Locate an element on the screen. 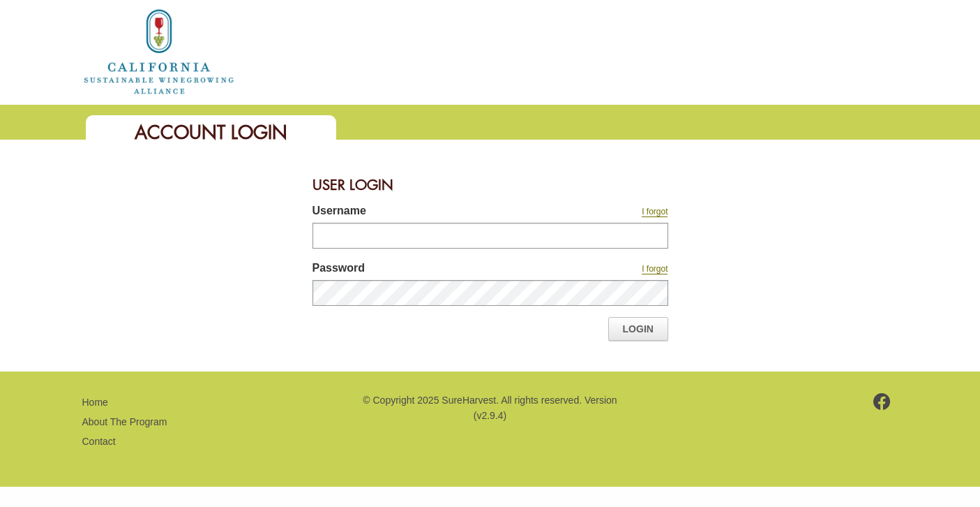 Image resolution: width=980 pixels, height=507 pixels. div: User Login is located at coordinates (491, 185).